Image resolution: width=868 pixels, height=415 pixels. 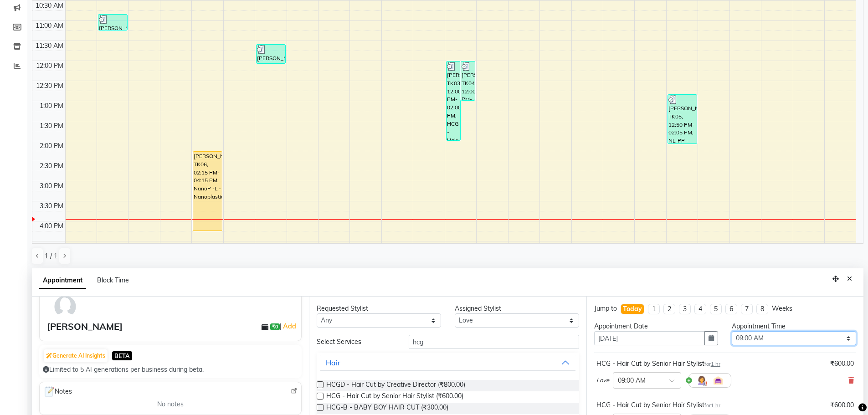 What do you see at coordinates (516, 309) in the screenshot?
I see `div: Assigned Stylist` at bounding box center [516, 309].